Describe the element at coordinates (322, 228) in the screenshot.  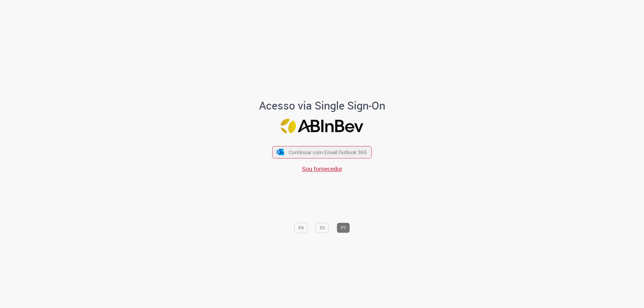
I see `button: ES` at that location.